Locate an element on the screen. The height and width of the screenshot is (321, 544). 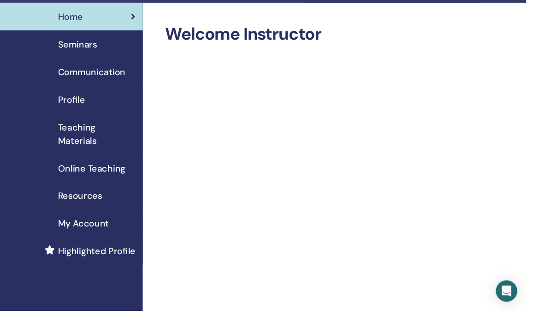
span: My Account is located at coordinates (86, 231).